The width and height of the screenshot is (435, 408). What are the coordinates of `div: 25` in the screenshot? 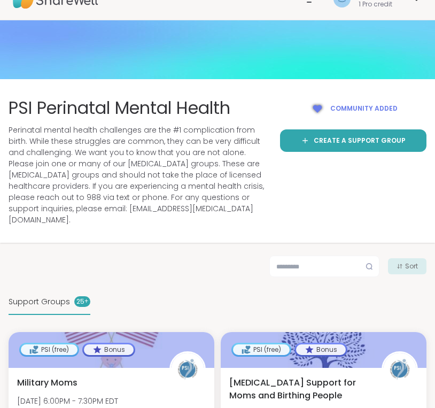 It's located at (82, 302).